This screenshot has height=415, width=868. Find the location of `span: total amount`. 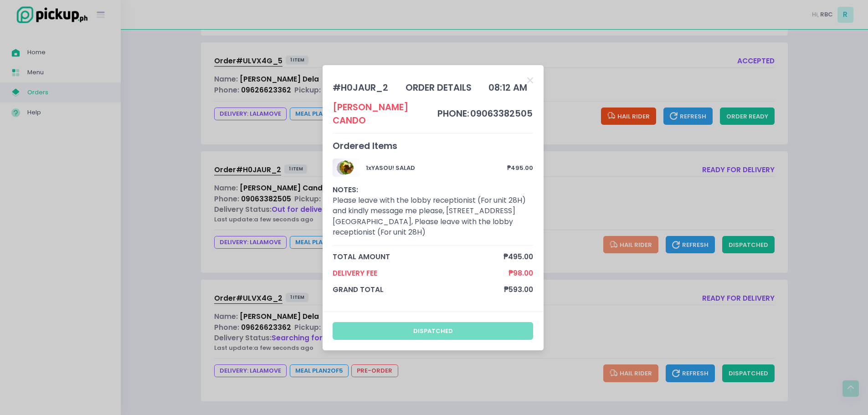

span: total amount is located at coordinates (418, 257).